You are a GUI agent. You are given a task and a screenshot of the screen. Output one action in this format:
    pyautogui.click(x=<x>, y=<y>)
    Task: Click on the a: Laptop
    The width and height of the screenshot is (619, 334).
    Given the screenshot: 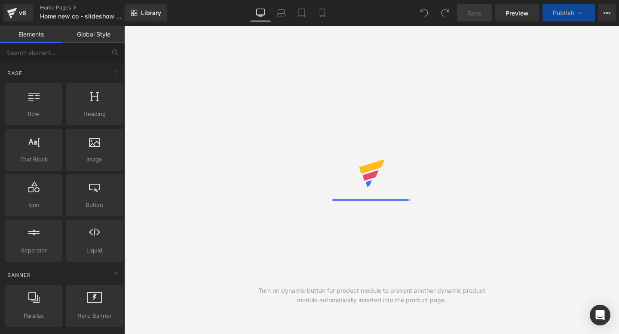 What is the action you would take?
    pyautogui.click(x=281, y=13)
    